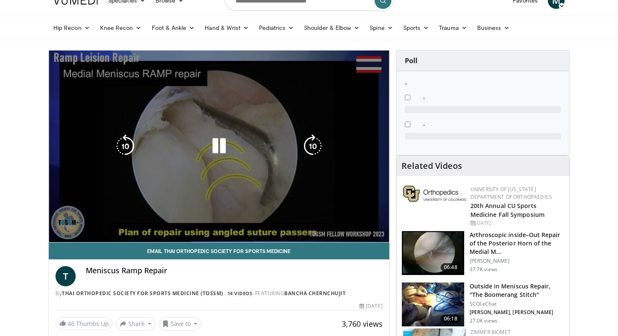  I want to click on button: Share, so click(135, 324).